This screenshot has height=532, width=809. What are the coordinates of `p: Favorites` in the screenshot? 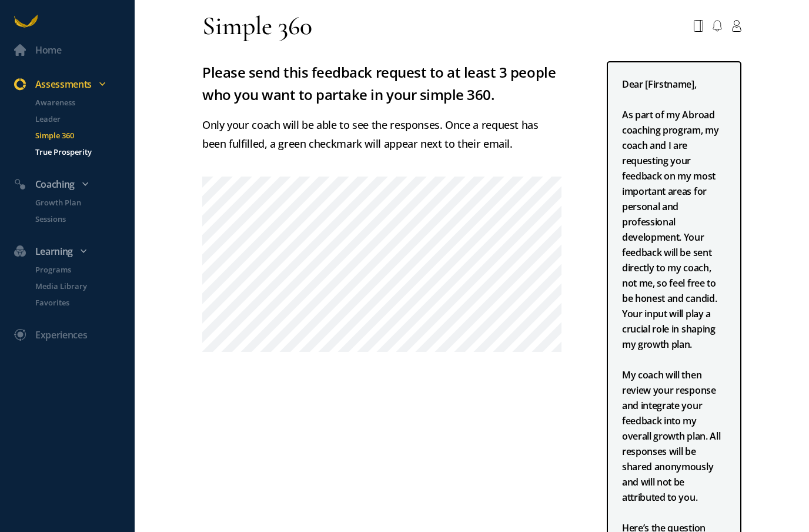 It's located at (84, 302).